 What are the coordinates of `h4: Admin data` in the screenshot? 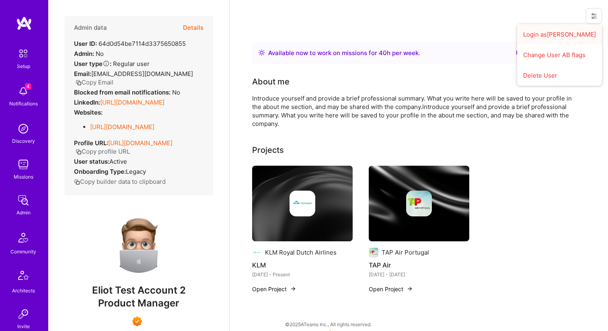 It's located at (90, 28).